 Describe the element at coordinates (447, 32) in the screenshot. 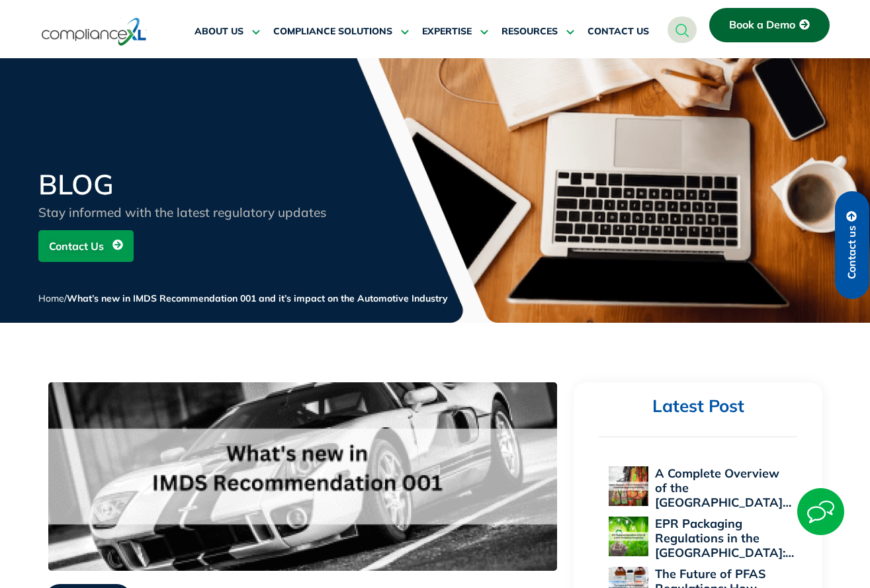

I see `span: EXPERTISE` at that location.